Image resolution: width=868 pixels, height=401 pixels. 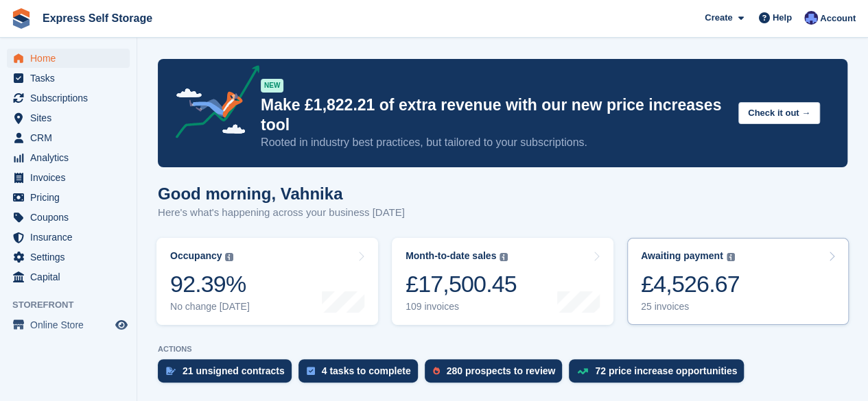 I want to click on img: prospect-51fa495bee0391a8d652442698ab0144808aea92771e9ea1ae160a38d050c398.svg, so click(x=436, y=371).